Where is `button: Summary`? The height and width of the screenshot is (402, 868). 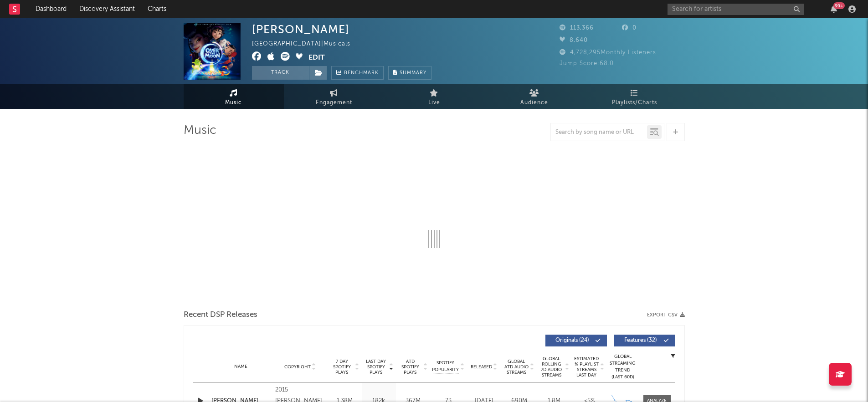 button: Summary is located at coordinates (410, 73).